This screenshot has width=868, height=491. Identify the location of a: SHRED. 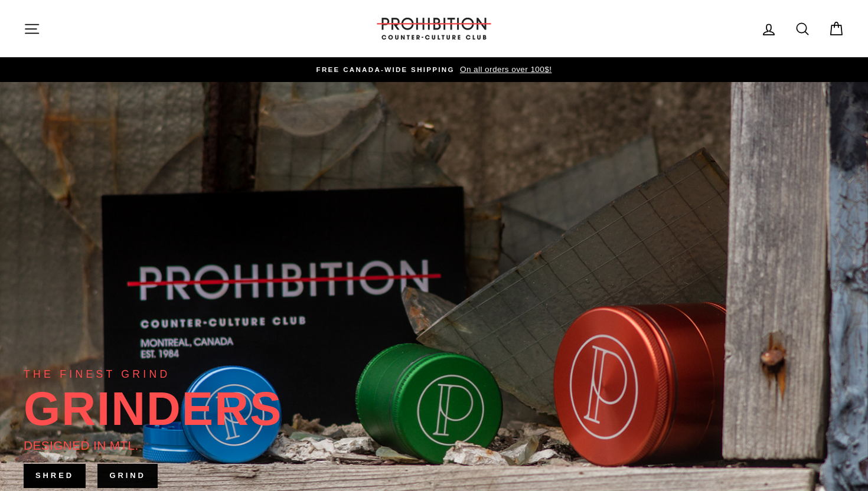
(54, 476).